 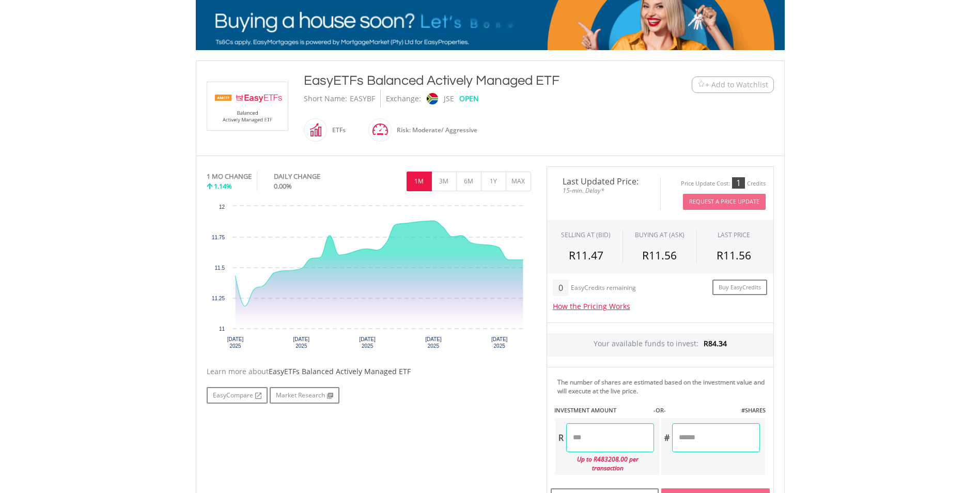 What do you see at coordinates (369, 372) in the screenshot?
I see `div: Learn more about` at bounding box center [369, 372].